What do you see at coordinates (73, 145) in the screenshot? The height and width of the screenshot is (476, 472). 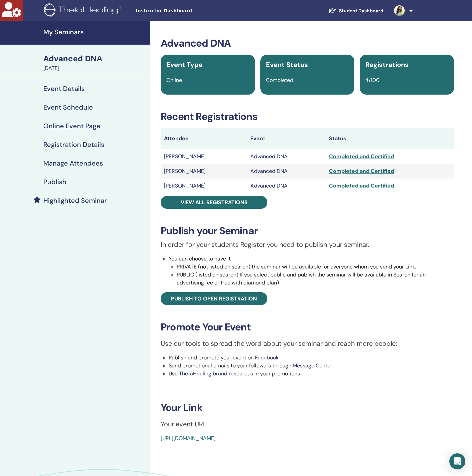 I see `h4: Registration Details` at bounding box center [73, 145].